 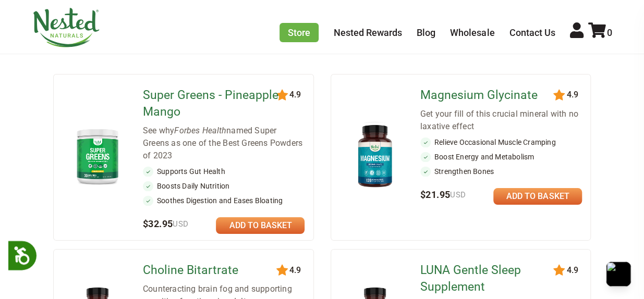 What do you see at coordinates (166, 224) in the screenshot?
I see `span: $32.95` at bounding box center [166, 224].